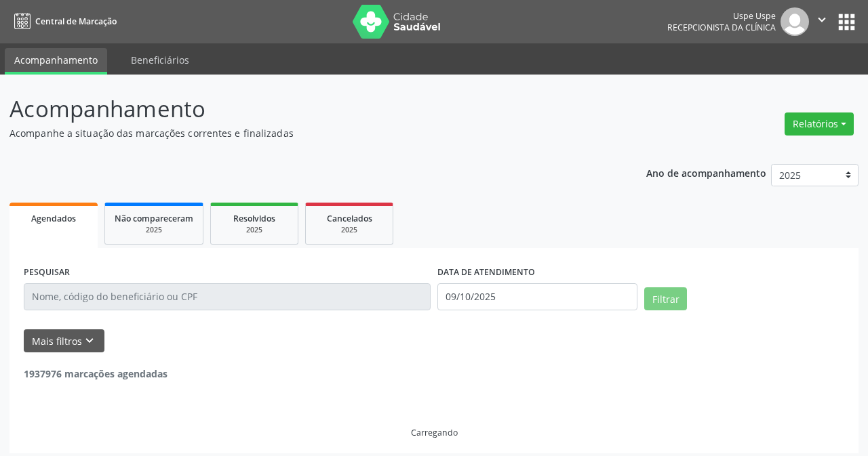  What do you see at coordinates (349, 218) in the screenshot?
I see `span: Cancelados` at bounding box center [349, 218].